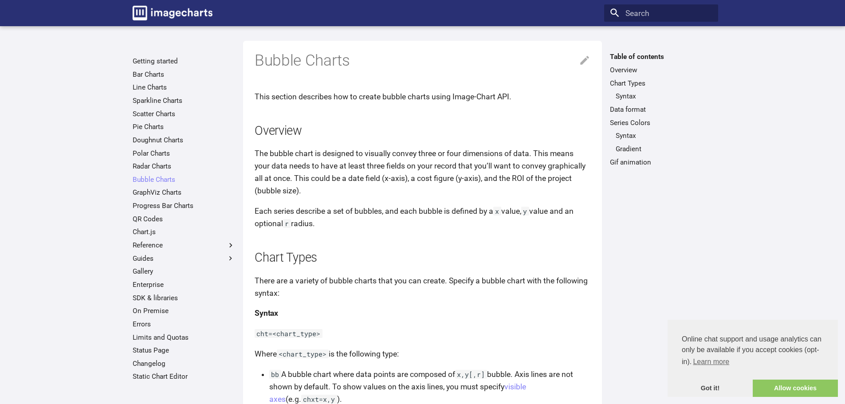 The width and height of the screenshot is (845, 404). I want to click on code: x, so click(497, 211).